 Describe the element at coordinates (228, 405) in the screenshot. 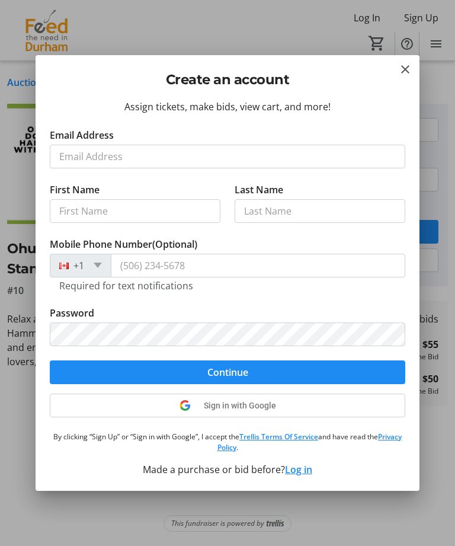

I see `button: Sign in with Google` at that location.